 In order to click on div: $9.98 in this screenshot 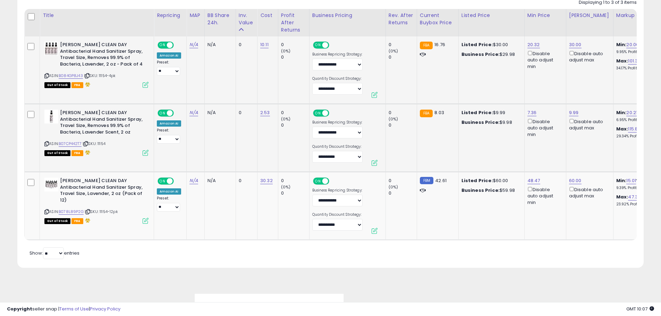, I will do `click(490, 122)`.